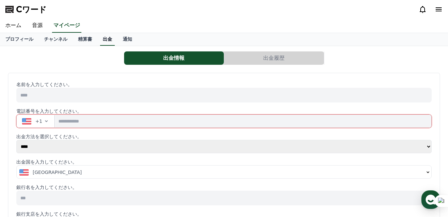  What do you see at coordinates (127, 39) in the screenshot?
I see `font: 通知` at bounding box center [127, 39].